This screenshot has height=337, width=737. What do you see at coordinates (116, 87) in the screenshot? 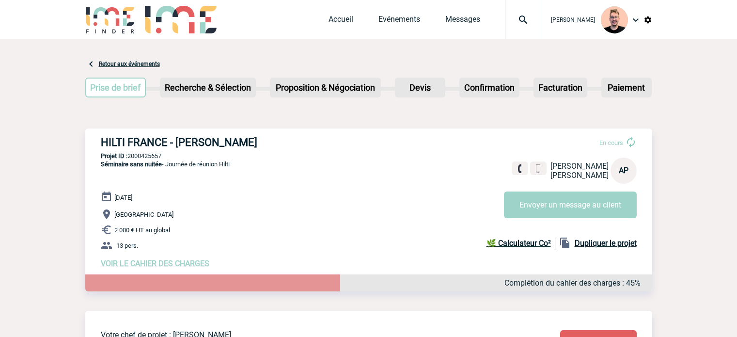
I see `p: Prise de brief` at bounding box center [116, 87].